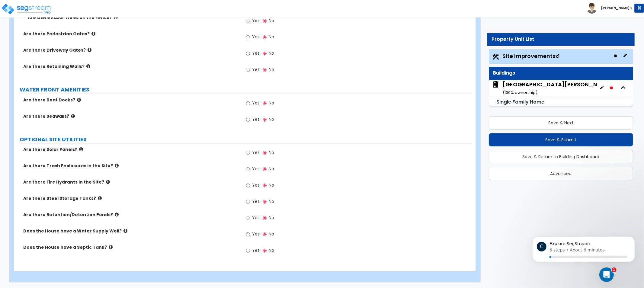  I want to click on label: WATER FRONT AMENITIES, so click(246, 89).